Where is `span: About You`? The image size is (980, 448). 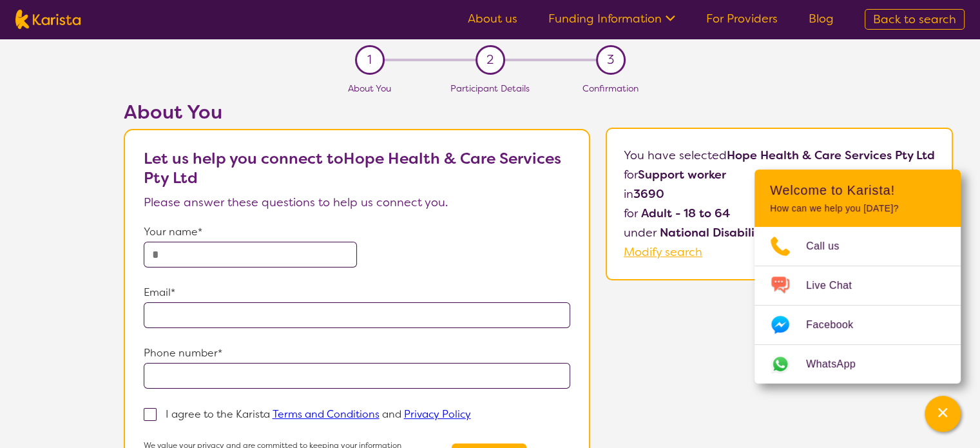 span: About You is located at coordinates (369, 88).